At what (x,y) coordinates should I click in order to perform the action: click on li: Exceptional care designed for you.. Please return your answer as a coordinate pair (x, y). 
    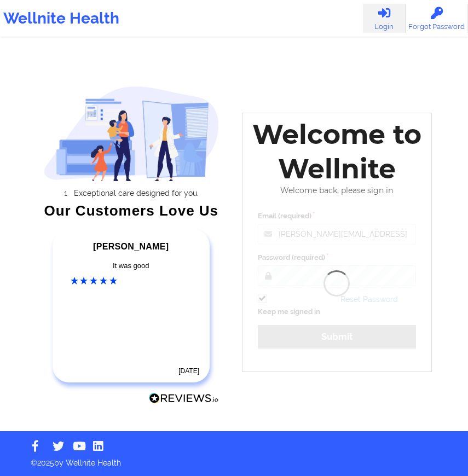
    Looking at the image, I should click on (136, 193).